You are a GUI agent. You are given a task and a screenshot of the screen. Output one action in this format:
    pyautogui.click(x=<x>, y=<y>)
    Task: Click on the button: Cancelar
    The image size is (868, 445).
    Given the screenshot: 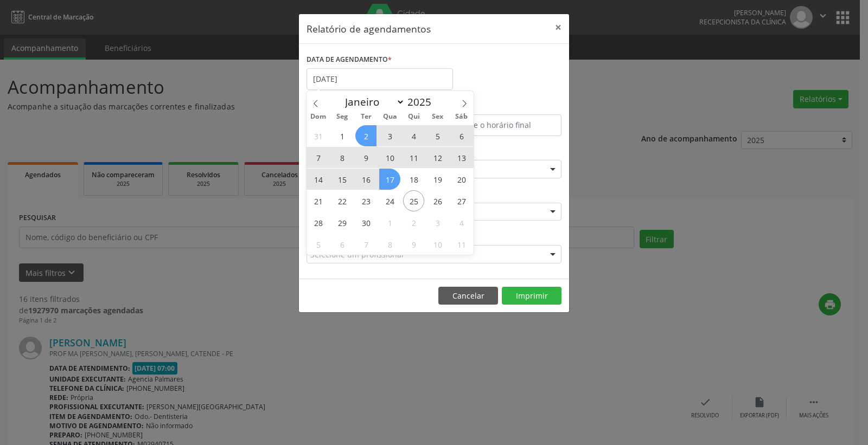 What is the action you would take?
    pyautogui.click(x=468, y=296)
    